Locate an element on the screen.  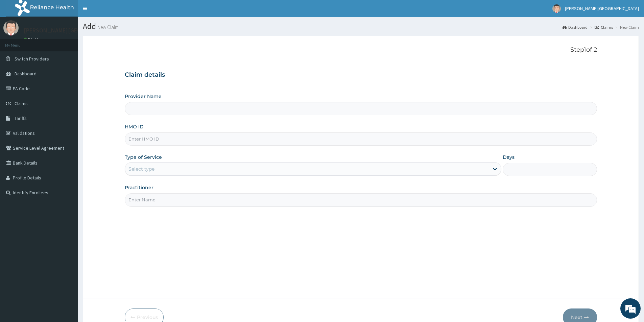
a: Dashboard is located at coordinates (575, 27).